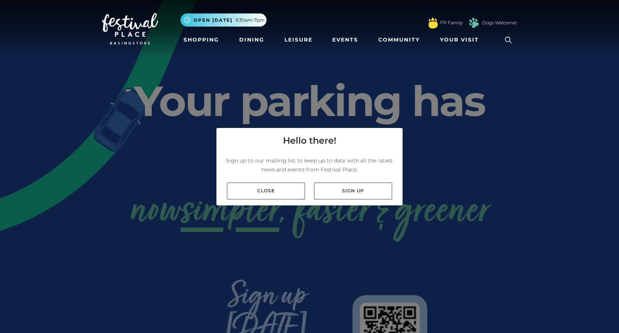  Describe the element at coordinates (130, 29) in the screenshot. I see `img: Festival Place Logo` at that location.